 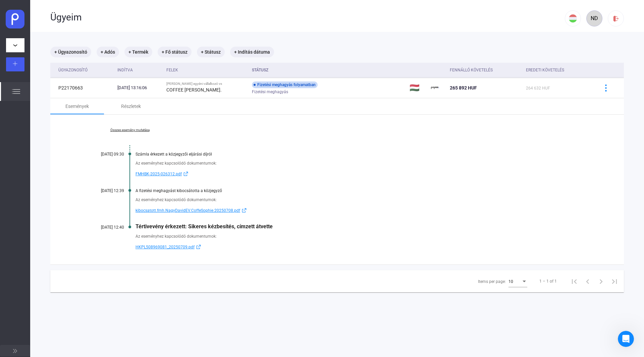 What do you see at coordinates (111, 11) in the screenshot?
I see `button: Főoldal` at bounding box center [111, 11].